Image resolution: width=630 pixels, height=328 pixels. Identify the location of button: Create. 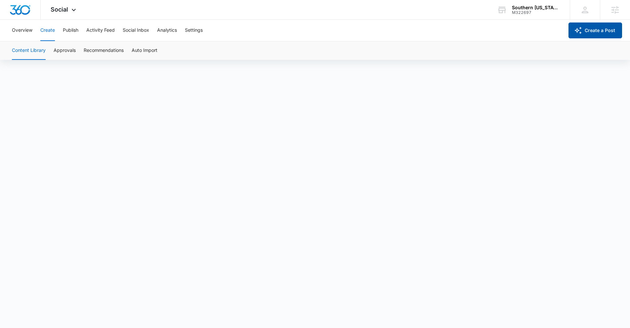
(48, 30).